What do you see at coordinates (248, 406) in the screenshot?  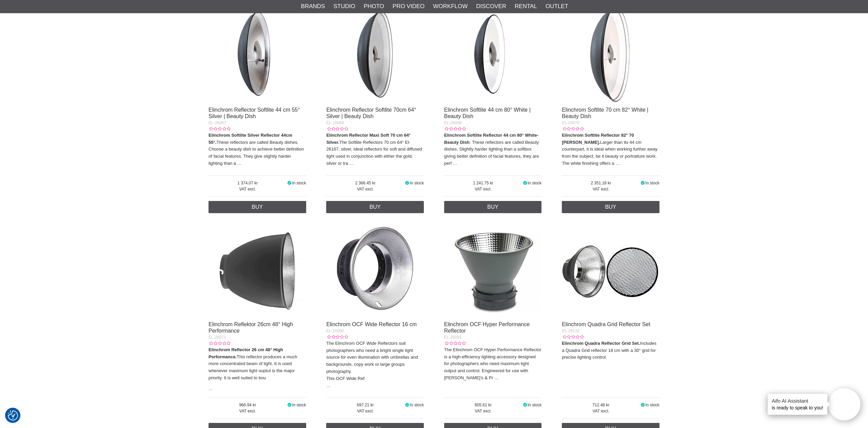 I see `span: 966.94` at bounding box center [248, 406].